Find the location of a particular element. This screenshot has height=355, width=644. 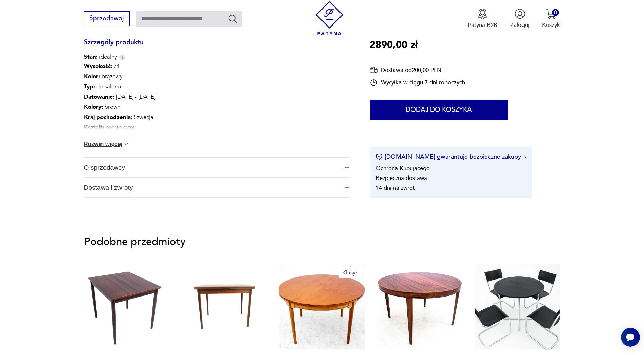

p: 74 is located at coordinates (175, 66).